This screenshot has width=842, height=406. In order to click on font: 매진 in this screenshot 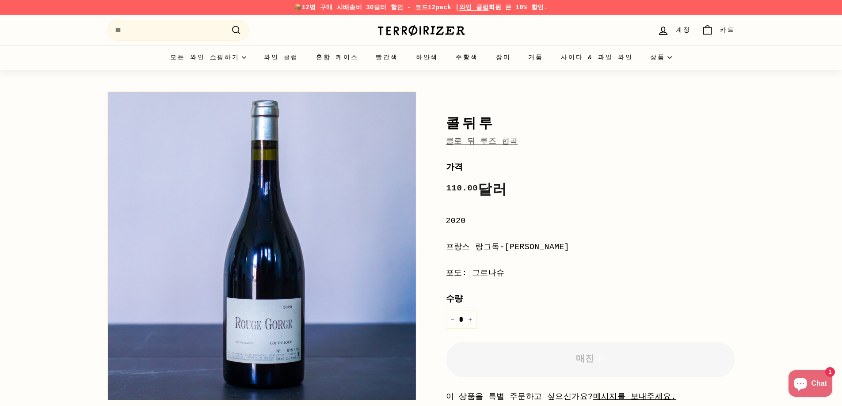, I will do `click(585, 359)`.